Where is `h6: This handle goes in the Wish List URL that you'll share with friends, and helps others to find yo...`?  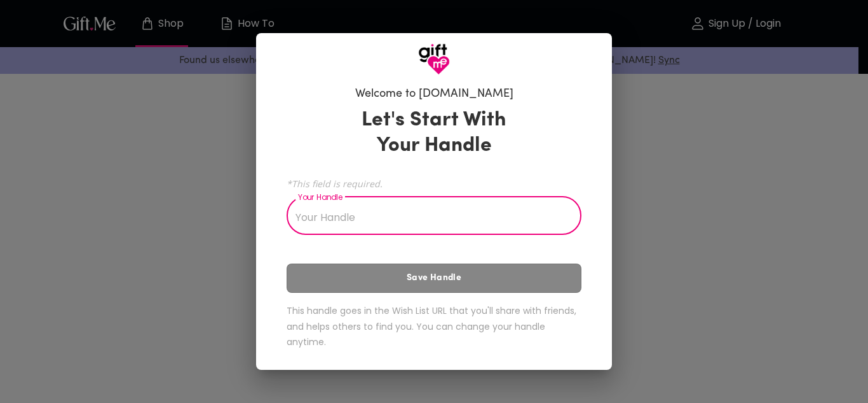 h6: This handle goes in the Wish List URL that you'll share with friends, and helps others to find yo... is located at coordinates (434, 327).